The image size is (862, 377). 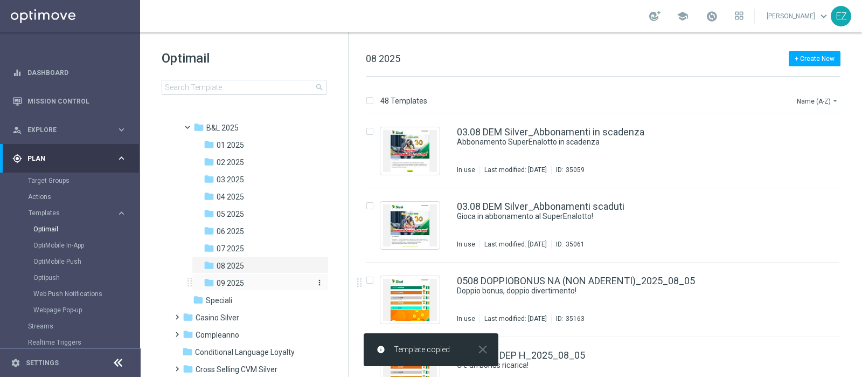 What do you see at coordinates (244, 87) in the screenshot?
I see `input: Search Template` at bounding box center [244, 87].